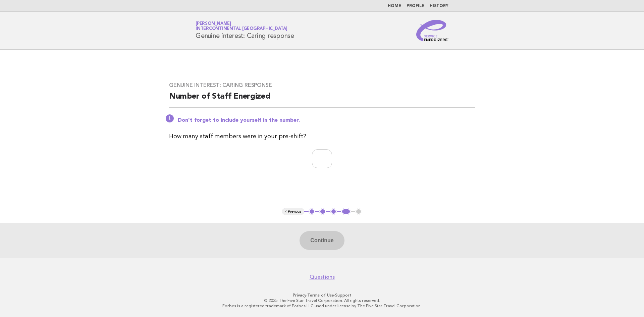 This screenshot has height=317, width=644. I want to click on h1: Genuine interest: Caring response, so click(245, 31).